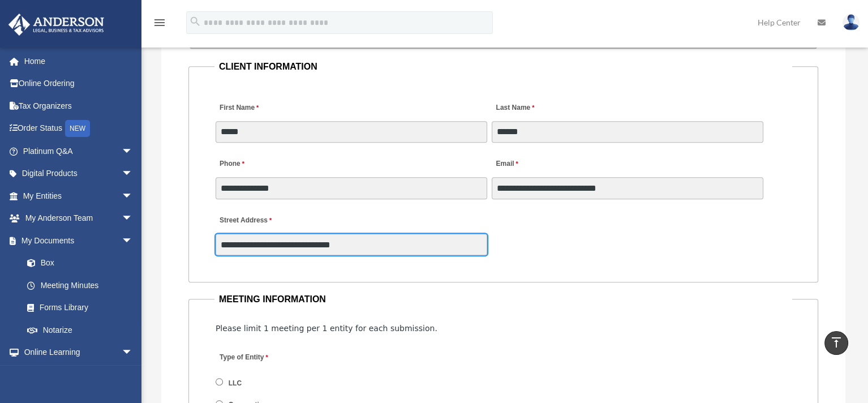  What do you see at coordinates (836, 342) in the screenshot?
I see `i: vertical_align_top` at bounding box center [836, 342].